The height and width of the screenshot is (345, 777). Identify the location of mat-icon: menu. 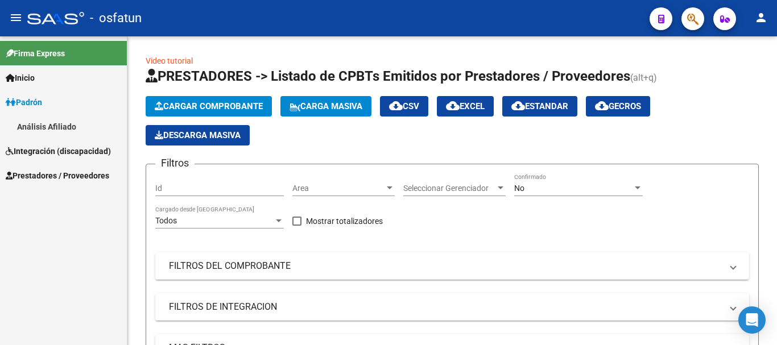
(16, 18).